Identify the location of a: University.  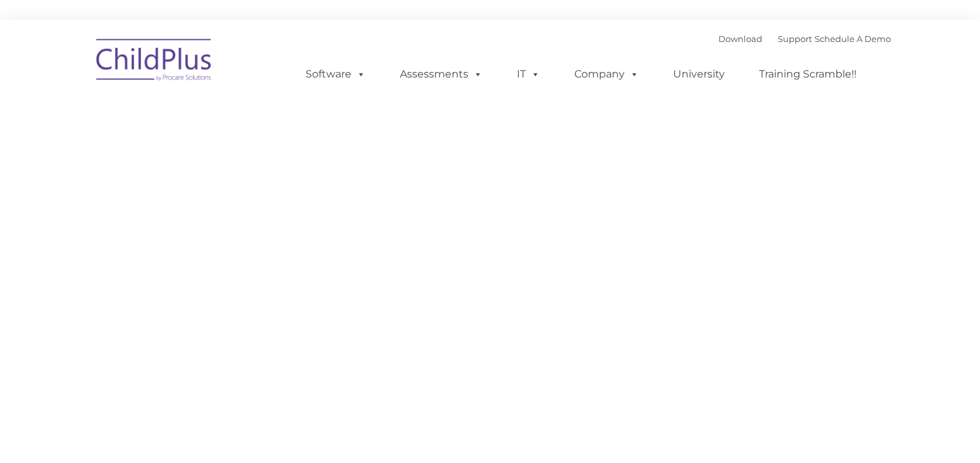
(699, 75).